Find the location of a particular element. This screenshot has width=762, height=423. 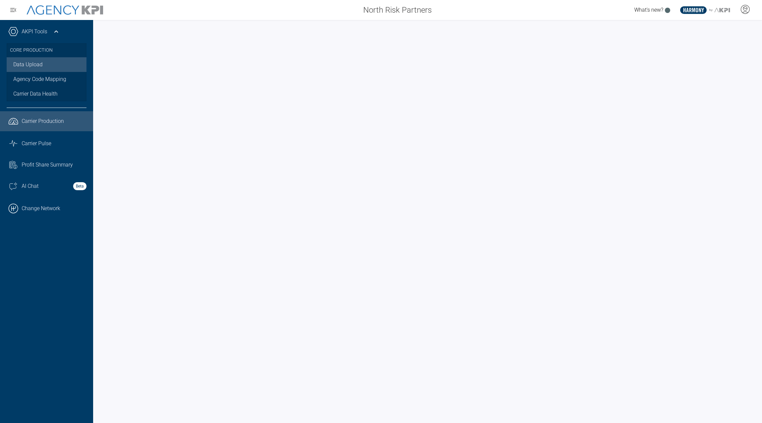

span: What's new? is located at coordinates (649, 10).